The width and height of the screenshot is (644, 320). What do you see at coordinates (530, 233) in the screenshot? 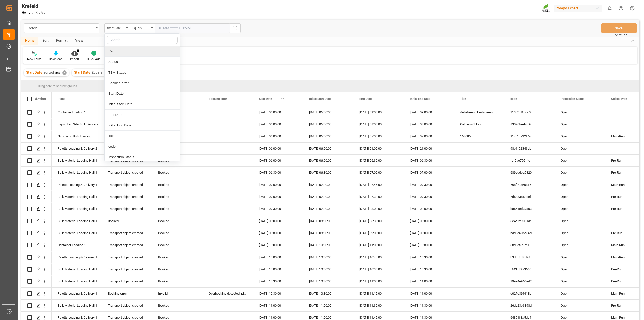
I see `div: bdd3e60be86d` at bounding box center [530, 233].